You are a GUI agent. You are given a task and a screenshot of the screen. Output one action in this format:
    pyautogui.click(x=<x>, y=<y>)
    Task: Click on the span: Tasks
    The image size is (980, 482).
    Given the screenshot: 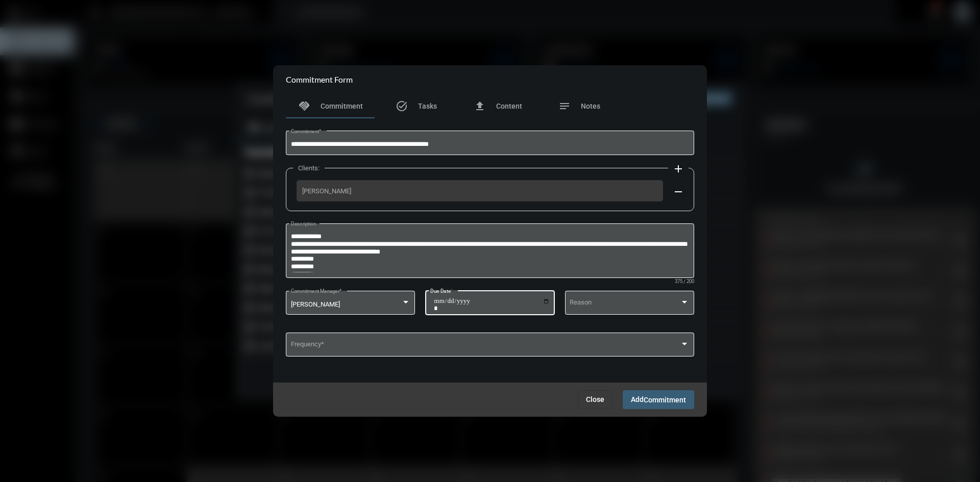 What is the action you would take?
    pyautogui.click(x=427, y=106)
    